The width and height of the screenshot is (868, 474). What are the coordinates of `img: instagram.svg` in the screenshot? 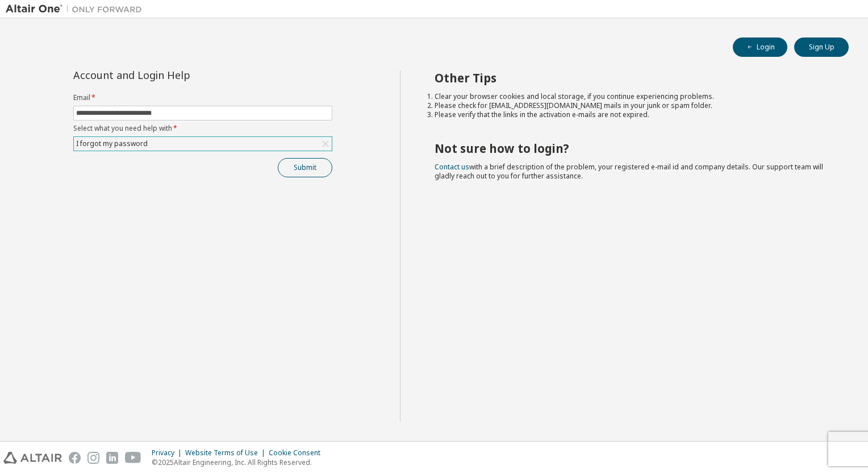 It's located at (93, 457).